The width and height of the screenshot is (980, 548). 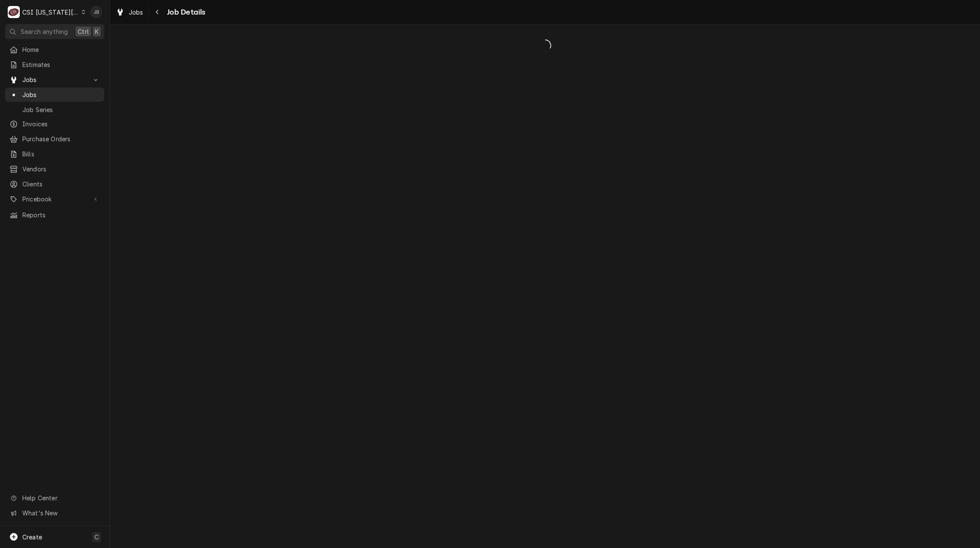 I want to click on span: Reports, so click(x=61, y=214).